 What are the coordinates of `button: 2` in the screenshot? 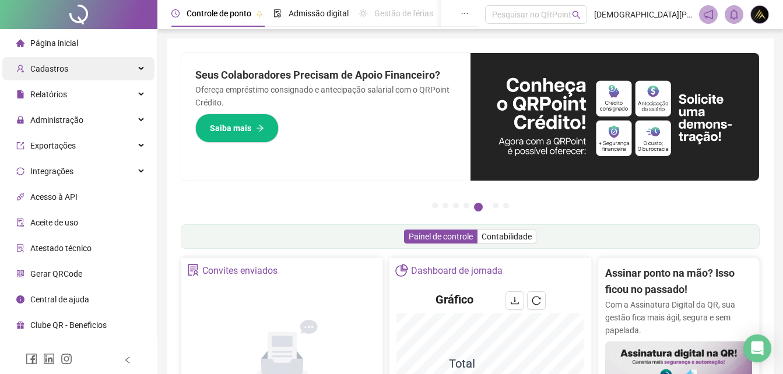 It's located at (445, 206).